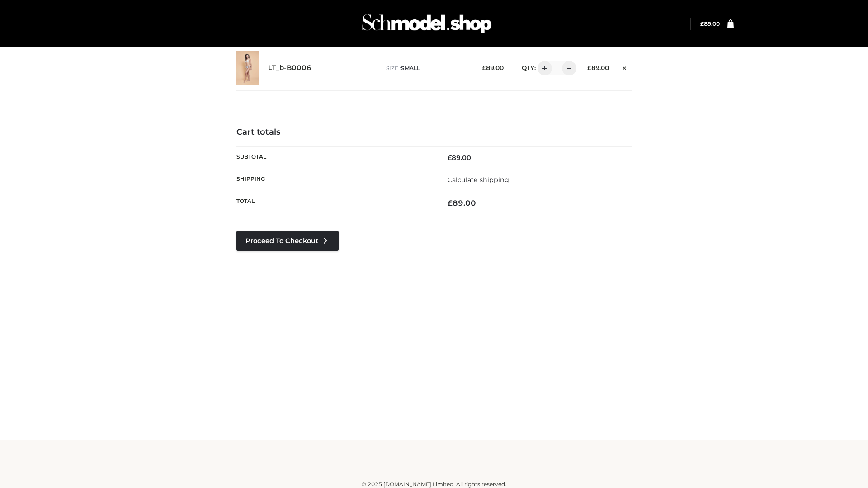 The image size is (868, 488). I want to click on a: £89.00, so click(710, 24).